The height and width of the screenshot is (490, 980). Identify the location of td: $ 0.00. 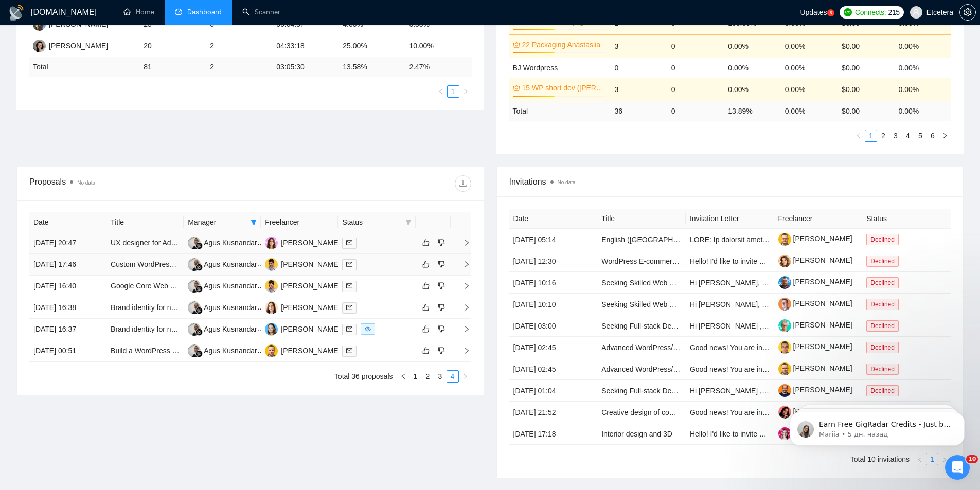
(866, 111).